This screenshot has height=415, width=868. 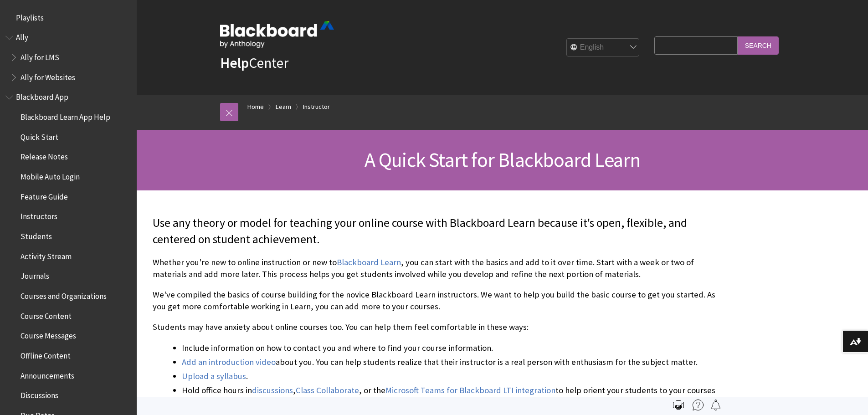 I want to click on li: about you. You can help students realize that their instructor is a real person with enthusiasm f..., so click(x=450, y=362).